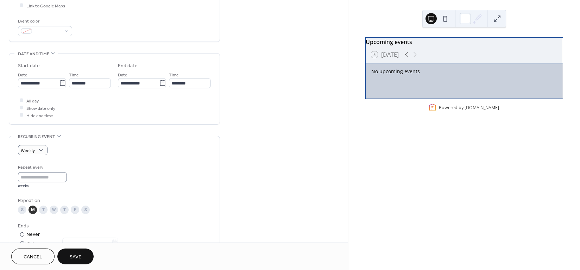 The image size is (580, 270). What do you see at coordinates (75, 257) in the screenshot?
I see `span: Save` at bounding box center [75, 257].